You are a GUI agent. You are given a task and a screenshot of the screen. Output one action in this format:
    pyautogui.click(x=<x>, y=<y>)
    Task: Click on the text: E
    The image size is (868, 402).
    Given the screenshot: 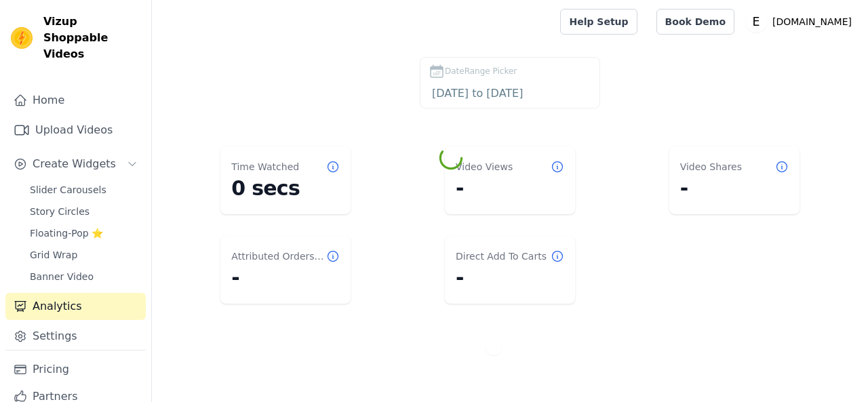 What is the action you would take?
    pyautogui.click(x=756, y=21)
    